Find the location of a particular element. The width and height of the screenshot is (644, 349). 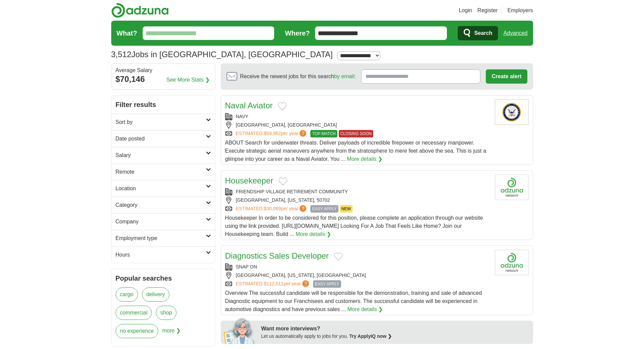

div: SNAP ON is located at coordinates (357, 266).